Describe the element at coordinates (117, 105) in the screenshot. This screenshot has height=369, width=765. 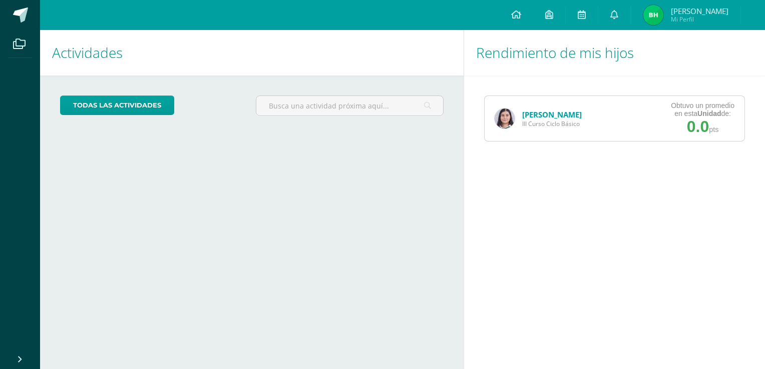
I see `a: todas las Actividades` at that location.